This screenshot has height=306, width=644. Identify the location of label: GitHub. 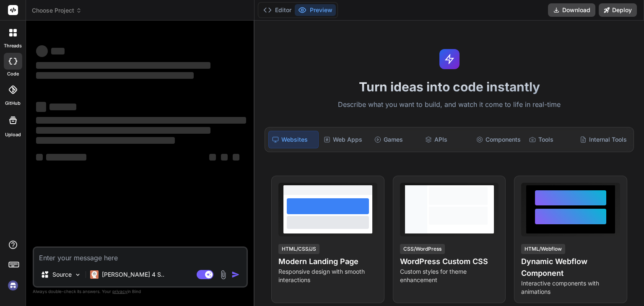
(12, 103).